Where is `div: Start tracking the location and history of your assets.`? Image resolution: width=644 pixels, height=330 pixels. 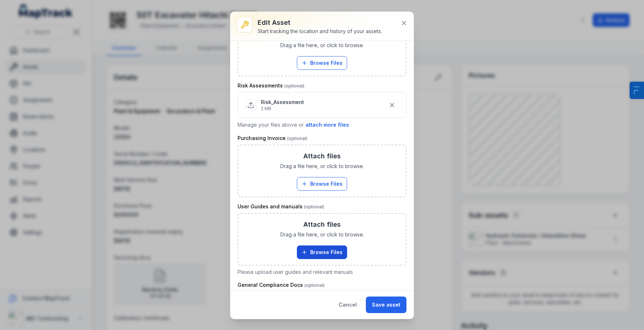
div: Start tracking the location and history of your assets. is located at coordinates (320, 31).